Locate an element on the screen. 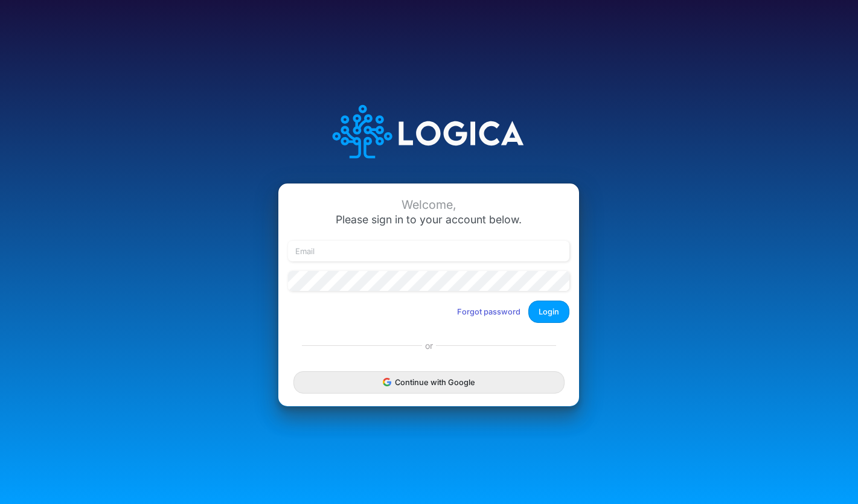 This screenshot has width=858, height=504. button: Forgot password is located at coordinates (489, 311).